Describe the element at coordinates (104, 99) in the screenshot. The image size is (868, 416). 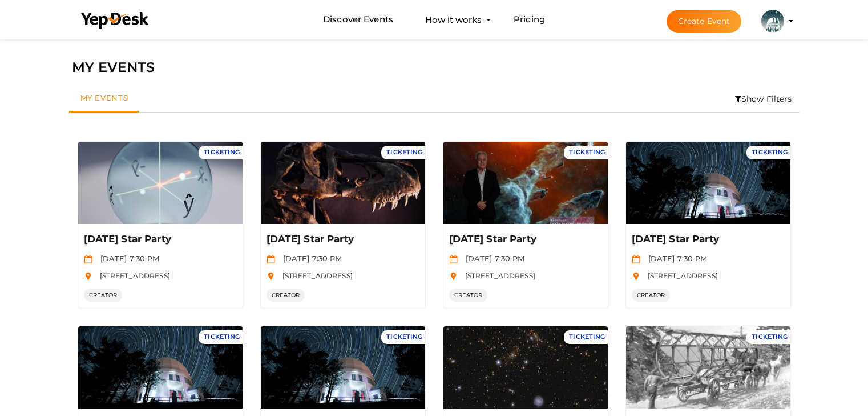
I see `a: My Events` at that location.